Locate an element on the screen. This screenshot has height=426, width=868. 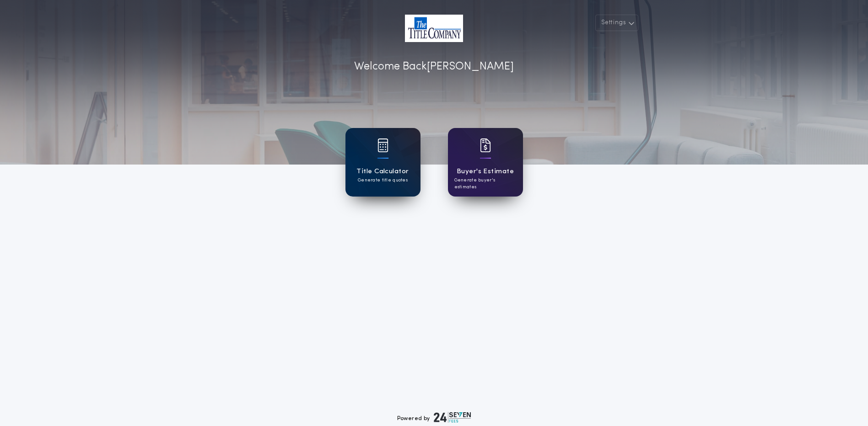
p: Generate buyer's estimates is located at coordinates (485, 184).